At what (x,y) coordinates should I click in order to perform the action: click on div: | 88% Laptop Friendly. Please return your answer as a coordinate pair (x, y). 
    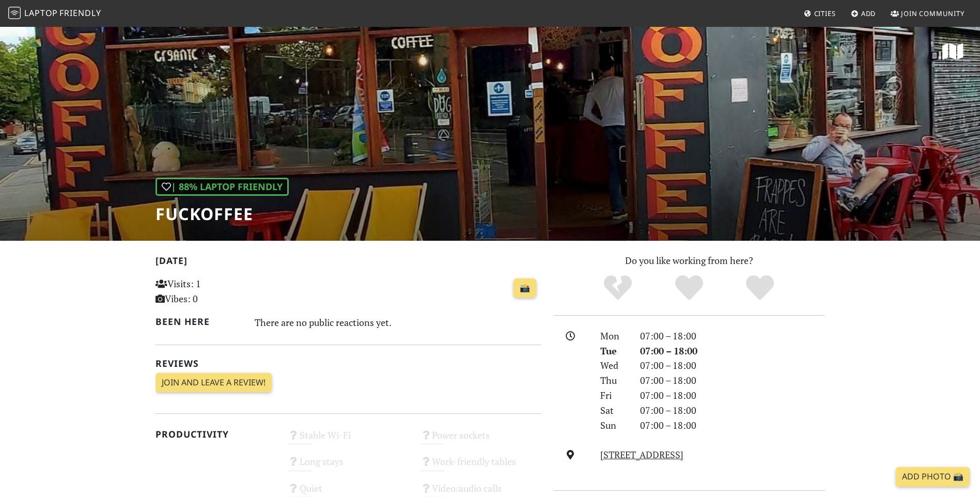
    Looking at the image, I should click on (222, 186).